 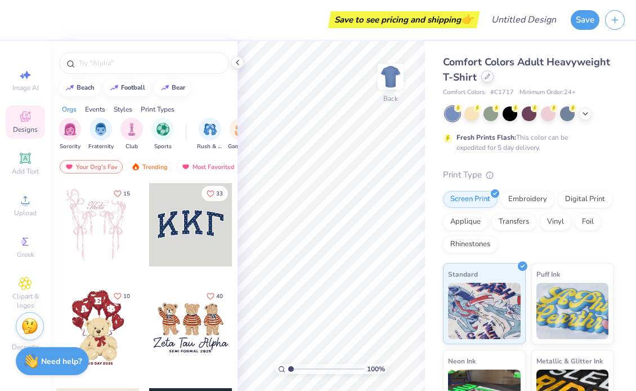 What do you see at coordinates (101, 146) in the screenshot?
I see `span: Fraternity` at bounding box center [101, 146].